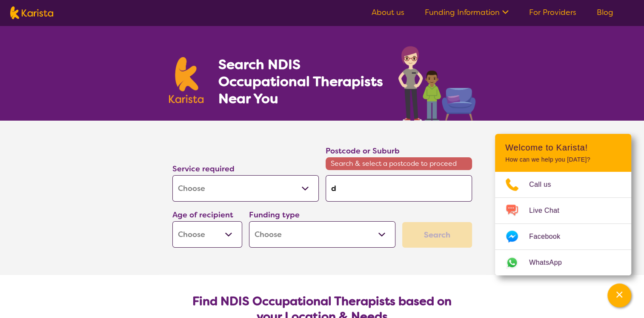 The width and height of the screenshot is (644, 318). What do you see at coordinates (605, 12) in the screenshot?
I see `a: Blog` at bounding box center [605, 12].